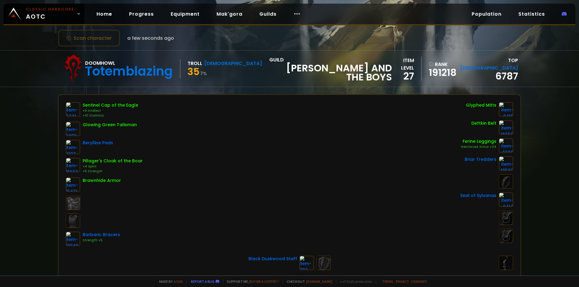 Image resolution: width=579 pixels, height=287 pixels. Describe the element at coordinates (104, 14) in the screenshot. I see `a: Home` at that location.